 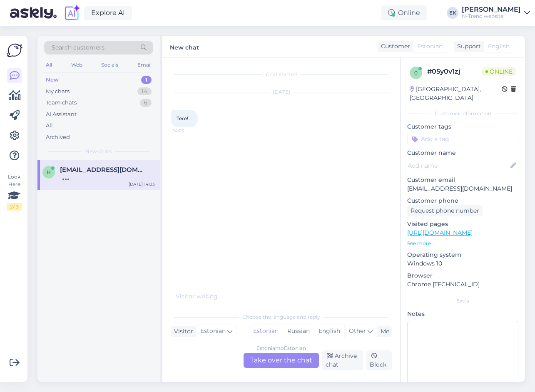 I want to click on p: Browser, so click(x=463, y=276).